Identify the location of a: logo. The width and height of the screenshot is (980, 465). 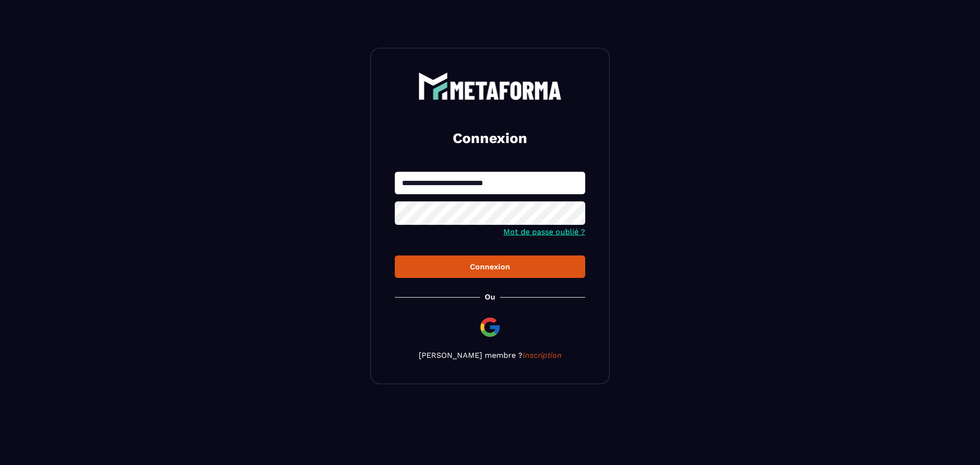
(490, 86).